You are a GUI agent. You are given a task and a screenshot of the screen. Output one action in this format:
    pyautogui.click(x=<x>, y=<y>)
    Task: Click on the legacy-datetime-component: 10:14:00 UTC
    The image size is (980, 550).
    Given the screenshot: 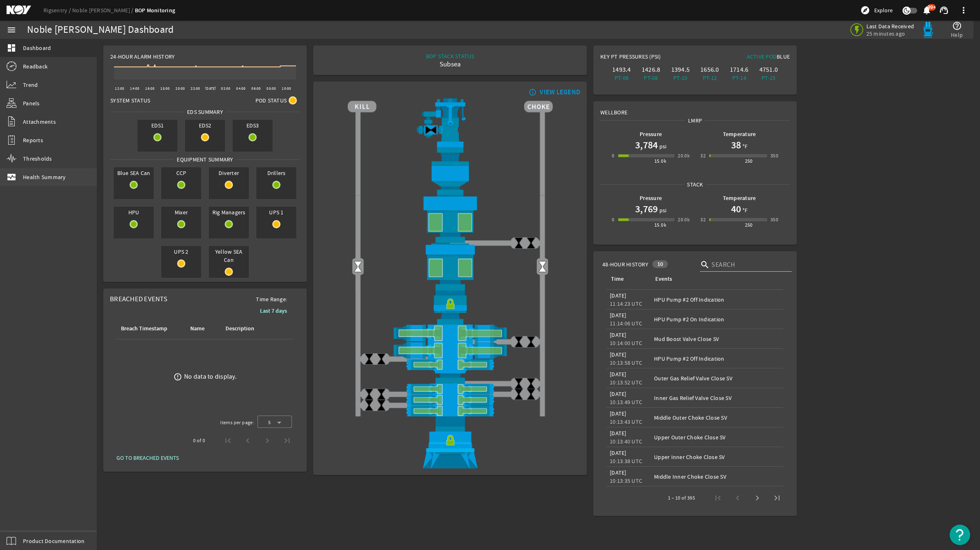 What is the action you would take?
    pyautogui.click(x=626, y=343)
    